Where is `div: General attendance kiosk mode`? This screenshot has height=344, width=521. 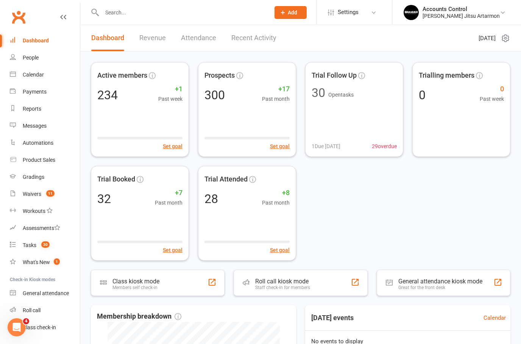 div: General attendance kiosk mode is located at coordinates (440, 281).